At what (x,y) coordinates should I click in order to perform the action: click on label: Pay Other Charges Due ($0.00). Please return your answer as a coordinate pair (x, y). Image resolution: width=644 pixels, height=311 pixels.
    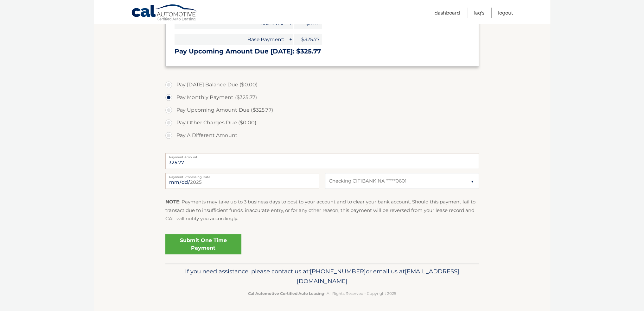
    Looking at the image, I should click on (322, 123).